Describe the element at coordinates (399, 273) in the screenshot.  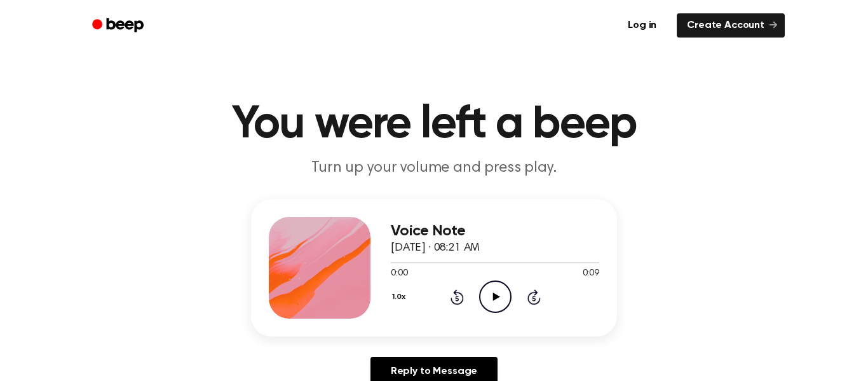
I see `span: 0:00` at that location.